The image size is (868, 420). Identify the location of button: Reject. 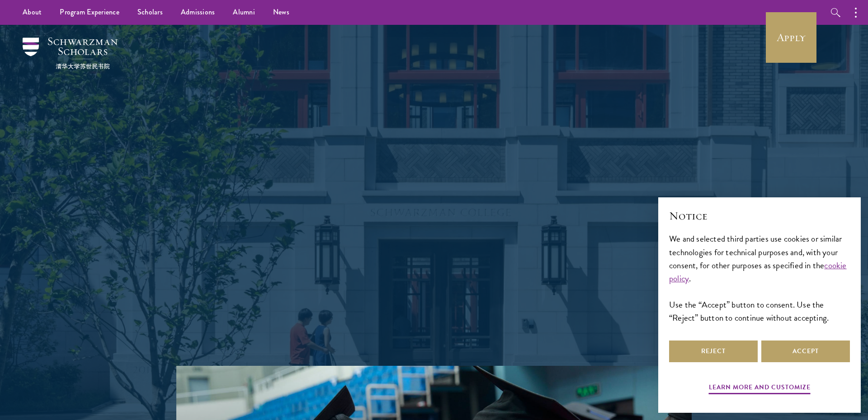
(713, 351).